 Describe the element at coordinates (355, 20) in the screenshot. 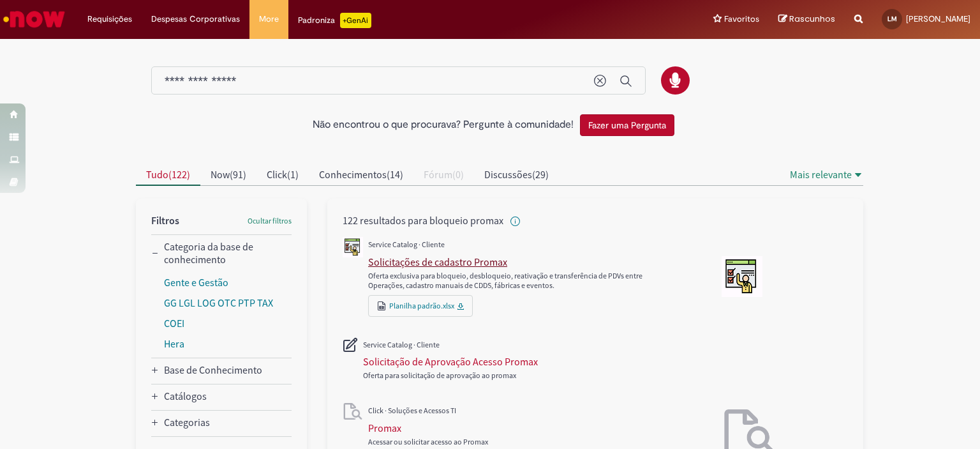

I see `p: +GenAi` at that location.